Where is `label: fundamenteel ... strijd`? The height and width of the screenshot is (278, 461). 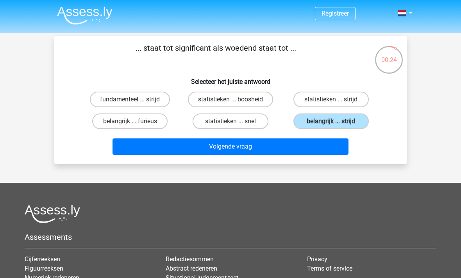
label: fundamenteel ... strijd is located at coordinates (130, 100).